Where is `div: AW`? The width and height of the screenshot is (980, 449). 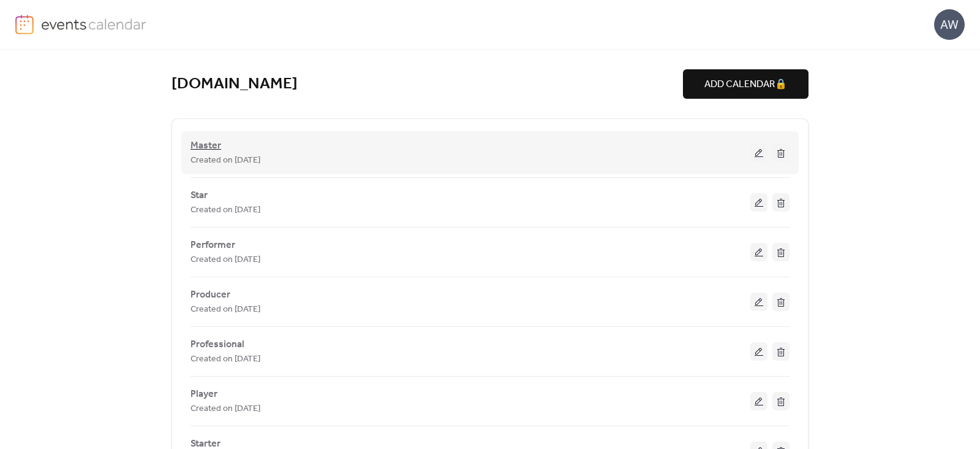 div: AW is located at coordinates (950, 25).